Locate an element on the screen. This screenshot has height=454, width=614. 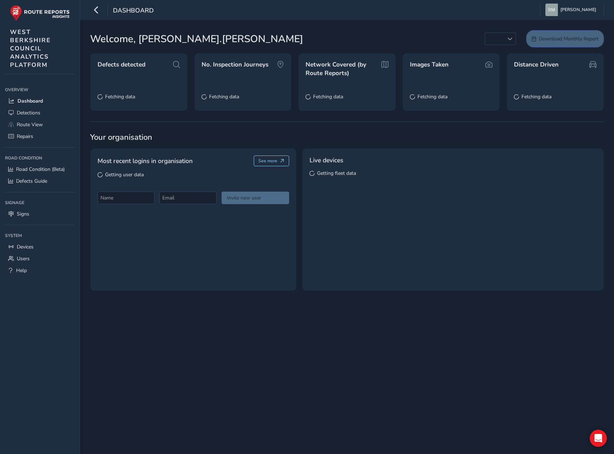
a: Help is located at coordinates (40, 270).